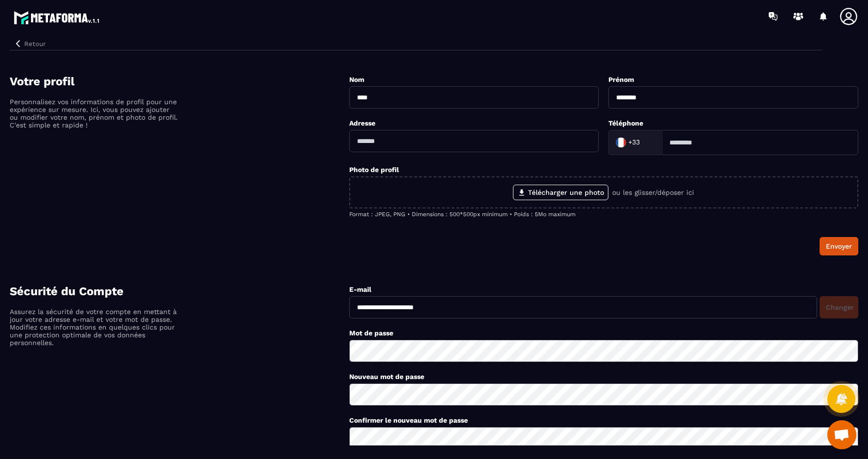 This screenshot has width=868, height=459. What do you see at coordinates (30, 43) in the screenshot?
I see `button: Retour` at bounding box center [30, 43].